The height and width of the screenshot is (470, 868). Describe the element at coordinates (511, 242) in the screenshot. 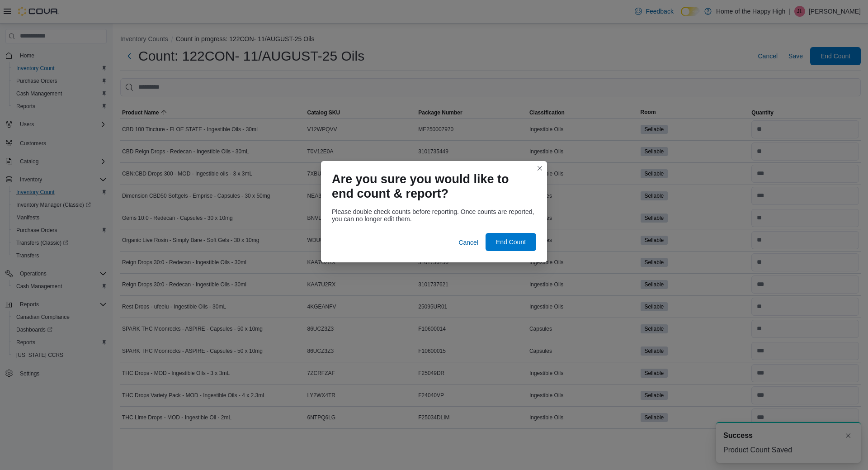

I see `button: End Count` at that location.